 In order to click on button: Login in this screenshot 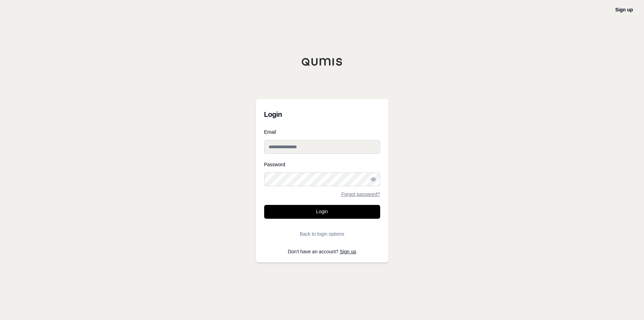, I will do `click(322, 212)`.